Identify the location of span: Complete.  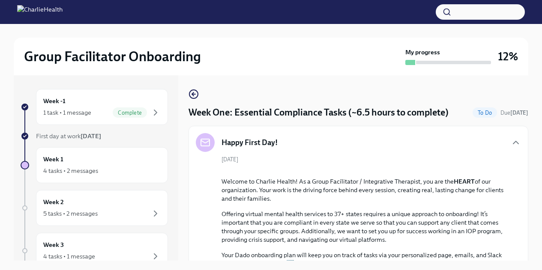
(130, 113).